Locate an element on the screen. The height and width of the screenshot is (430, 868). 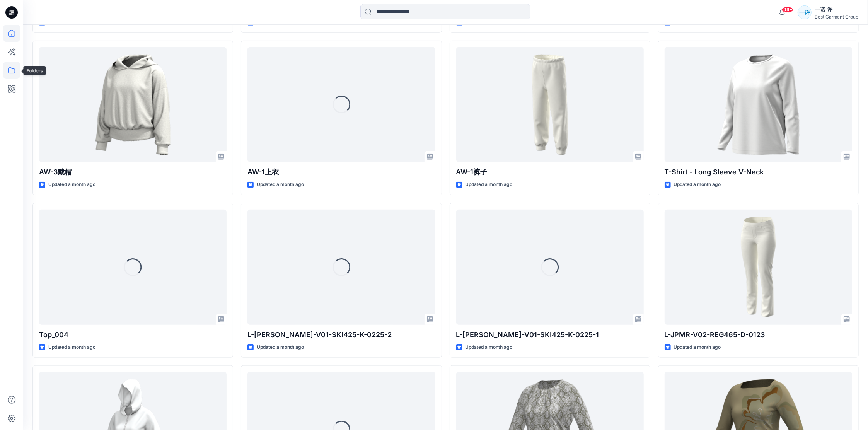
p: AW-1裤子 is located at coordinates (549, 172).